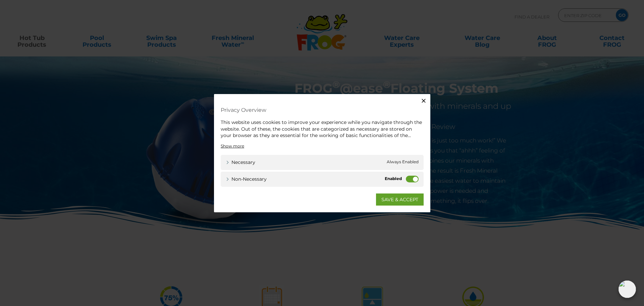 This screenshot has width=644, height=306. Describe the element at coordinates (403, 162) in the screenshot. I see `span: Always Enabled` at that location.